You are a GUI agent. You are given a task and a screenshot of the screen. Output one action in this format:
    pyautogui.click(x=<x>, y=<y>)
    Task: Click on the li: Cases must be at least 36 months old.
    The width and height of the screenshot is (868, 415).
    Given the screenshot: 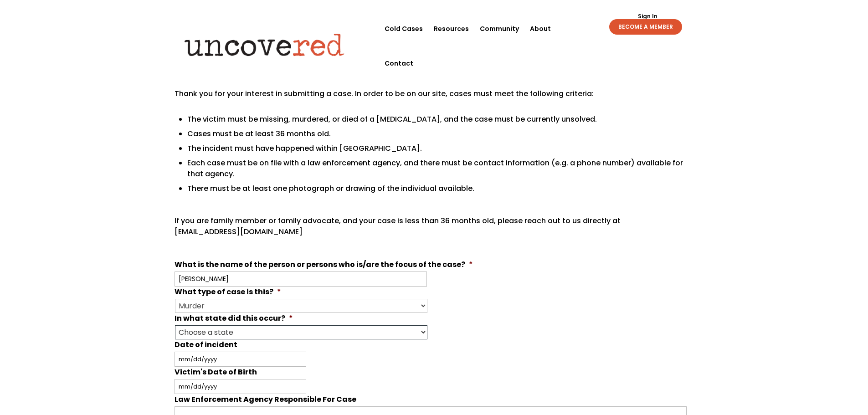 What is the action you would take?
    pyautogui.click(x=437, y=134)
    